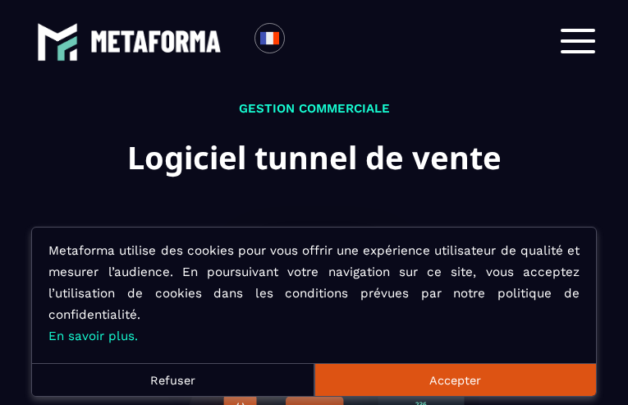 This screenshot has height=405, width=628. Describe the element at coordinates (269, 38) in the screenshot. I see `img: fr` at that location.